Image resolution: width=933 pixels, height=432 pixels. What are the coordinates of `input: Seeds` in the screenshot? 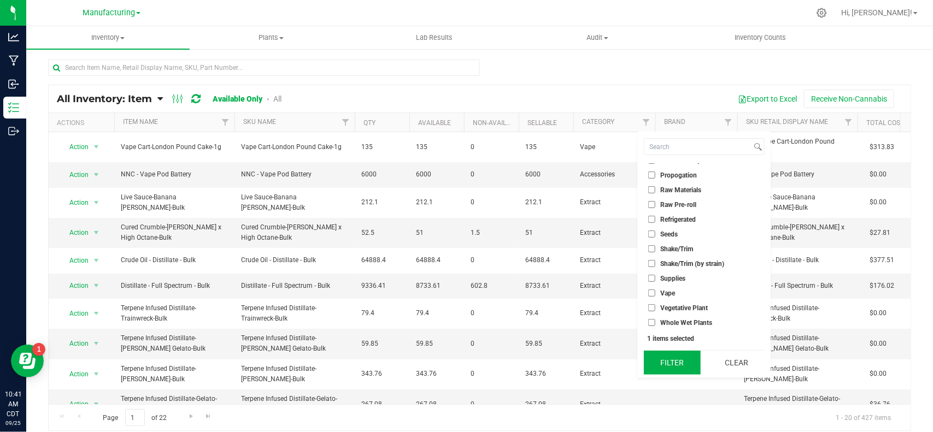 It's located at (652, 234).